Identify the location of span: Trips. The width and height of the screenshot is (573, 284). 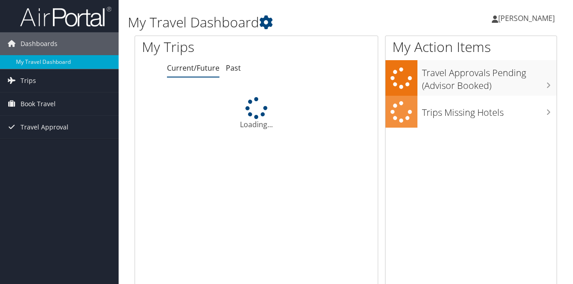
(28, 81).